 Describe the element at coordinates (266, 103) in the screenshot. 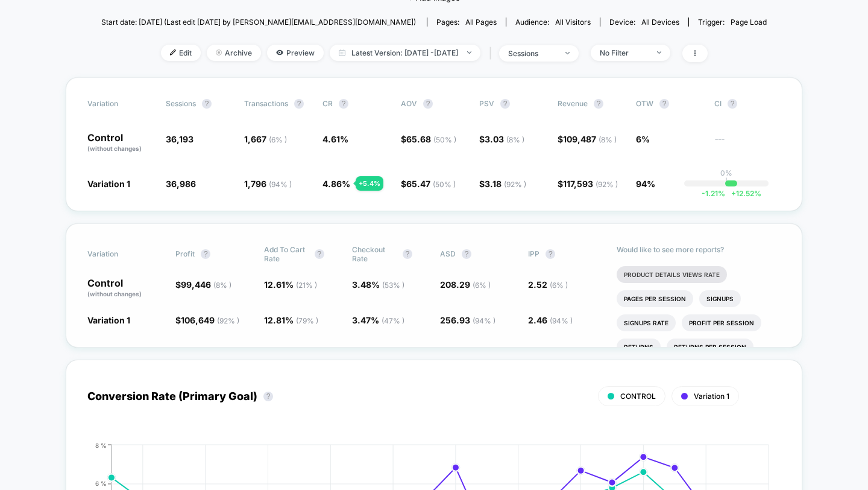

I see `span: Transactions` at that location.